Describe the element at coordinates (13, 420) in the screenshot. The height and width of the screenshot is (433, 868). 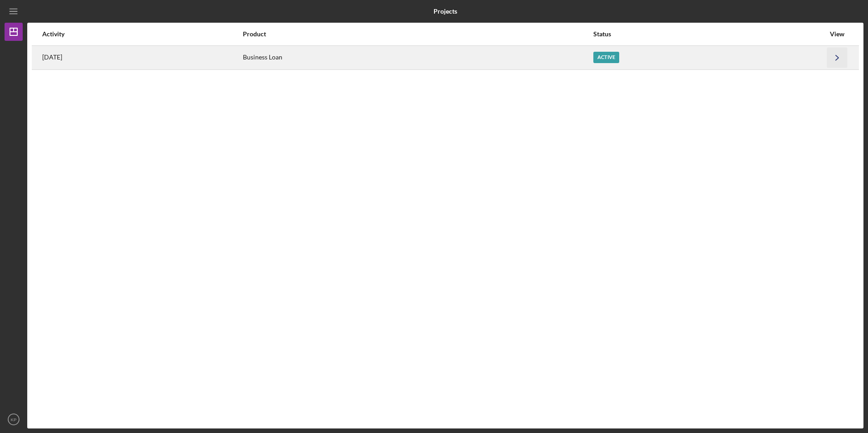
I see `text: KP` at that location.